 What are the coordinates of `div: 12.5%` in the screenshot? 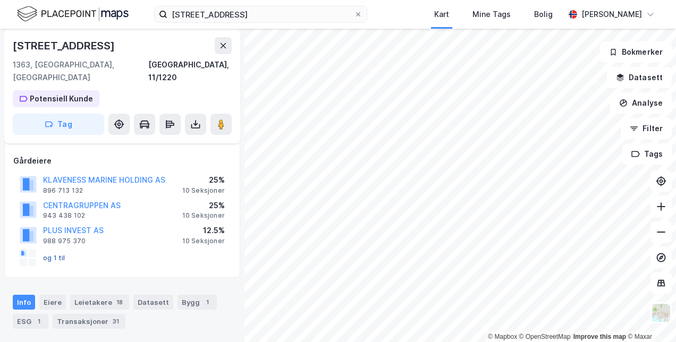 It's located at (203, 230).